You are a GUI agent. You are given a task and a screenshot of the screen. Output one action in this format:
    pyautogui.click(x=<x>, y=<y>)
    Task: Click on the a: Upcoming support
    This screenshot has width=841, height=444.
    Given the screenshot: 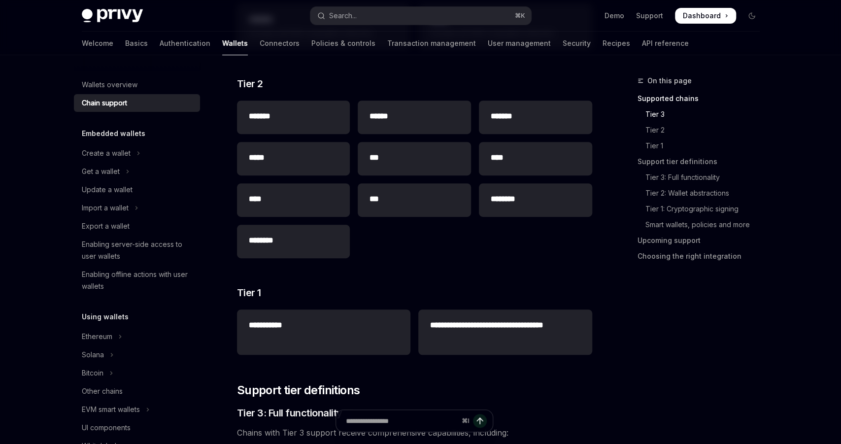 What is the action you would take?
    pyautogui.click(x=702, y=240)
    